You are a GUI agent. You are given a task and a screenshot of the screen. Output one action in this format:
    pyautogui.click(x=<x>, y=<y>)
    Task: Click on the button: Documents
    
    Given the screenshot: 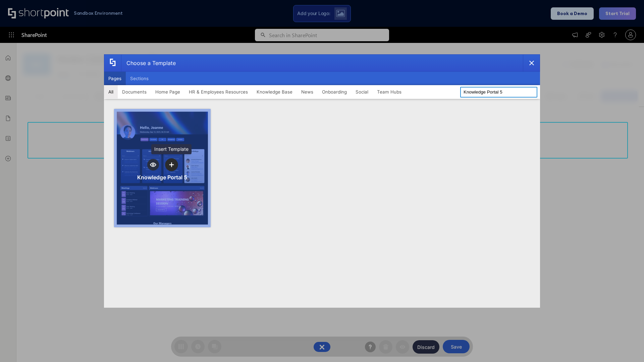 What is the action you would take?
    pyautogui.click(x=134, y=92)
    